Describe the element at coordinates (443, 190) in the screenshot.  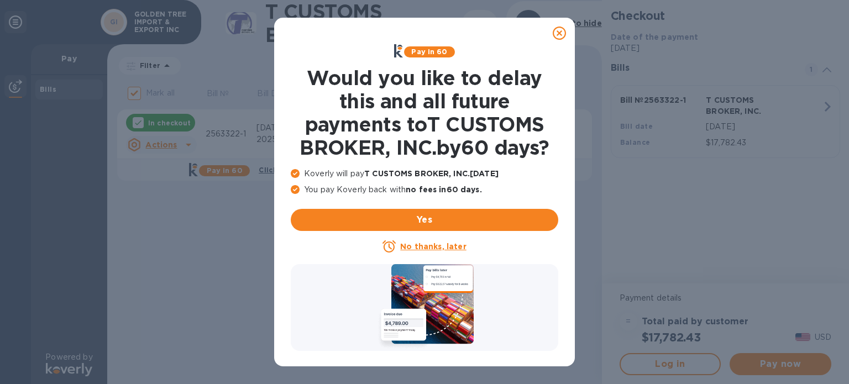
I see `b: no fees in 60 days .` at that location.